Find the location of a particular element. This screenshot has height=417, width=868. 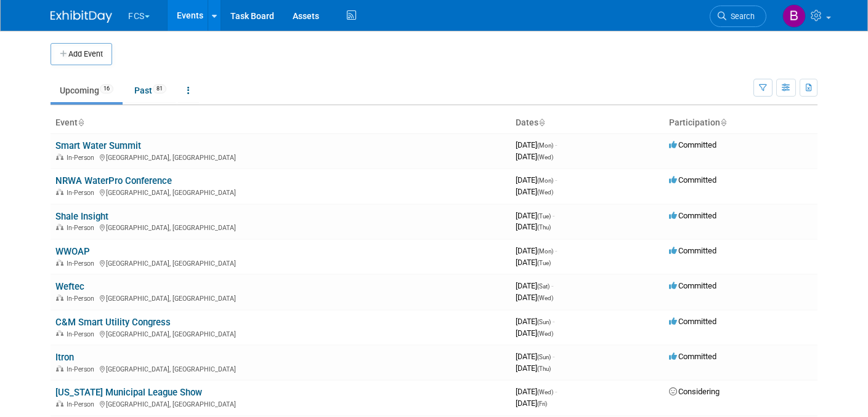

button: Add Event is located at coordinates (82, 54).